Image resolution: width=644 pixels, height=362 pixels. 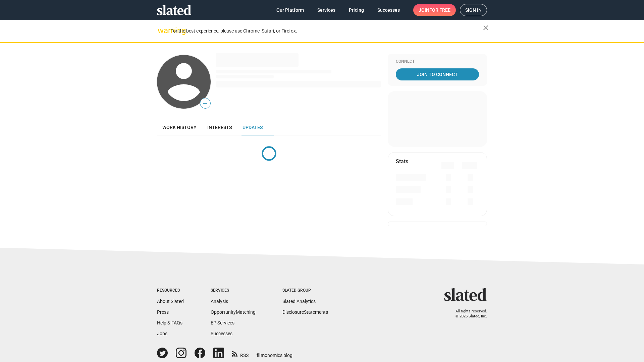 What do you see at coordinates (438, 62) in the screenshot?
I see `div: Connect` at bounding box center [438, 62].